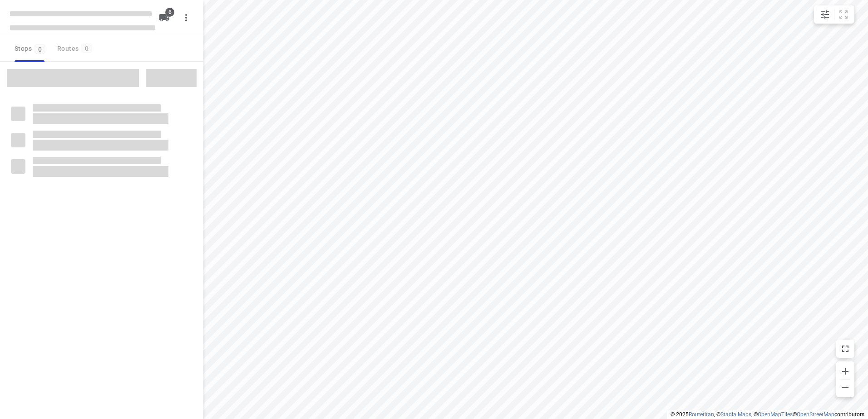 The width and height of the screenshot is (868, 419). I want to click on a: Routetitan, so click(702, 415).